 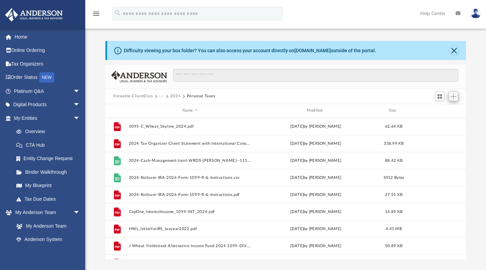 What do you see at coordinates (118, 13) in the screenshot?
I see `i: search` at bounding box center [118, 13].